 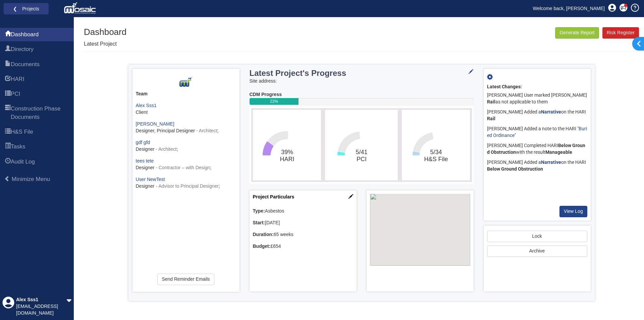 I want to click on span: Client, so click(x=142, y=112).